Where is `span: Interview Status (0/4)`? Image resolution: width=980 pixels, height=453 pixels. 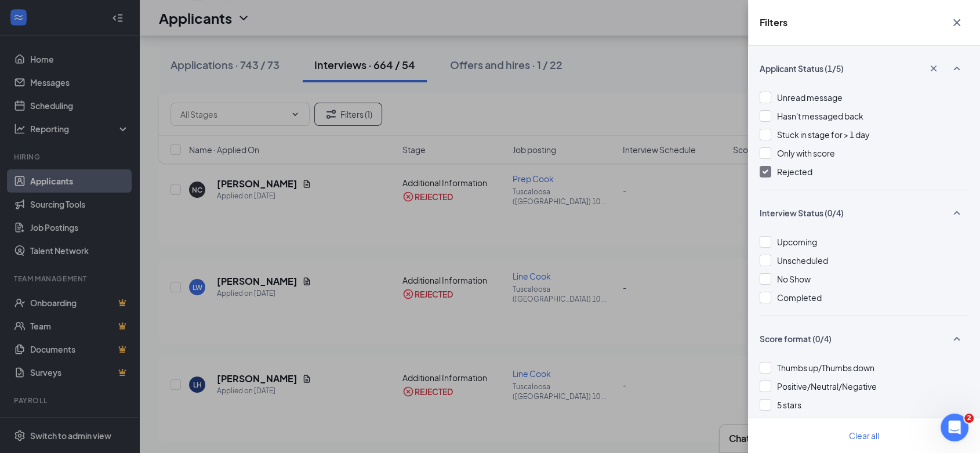 span: Interview Status (0/4) is located at coordinates (802, 212).